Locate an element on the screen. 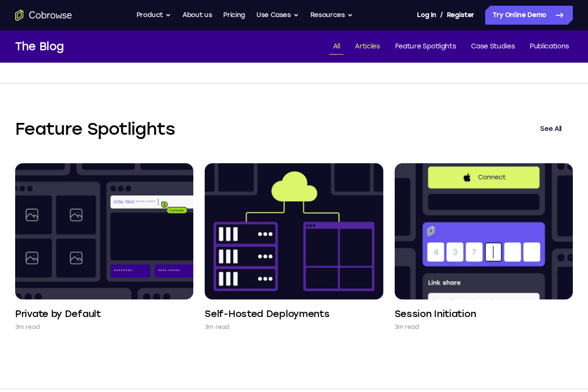  h4: Self-Hosted Deployments is located at coordinates (267, 314).